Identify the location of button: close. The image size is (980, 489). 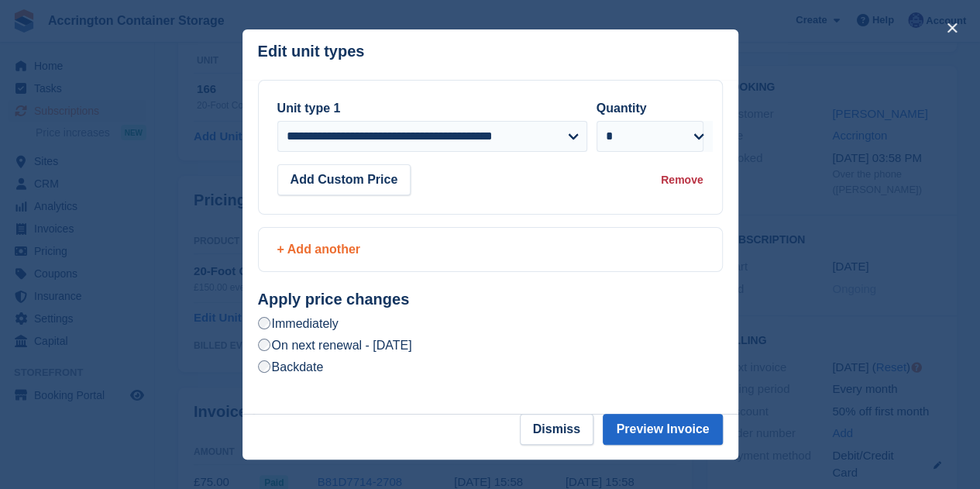
(953, 28).